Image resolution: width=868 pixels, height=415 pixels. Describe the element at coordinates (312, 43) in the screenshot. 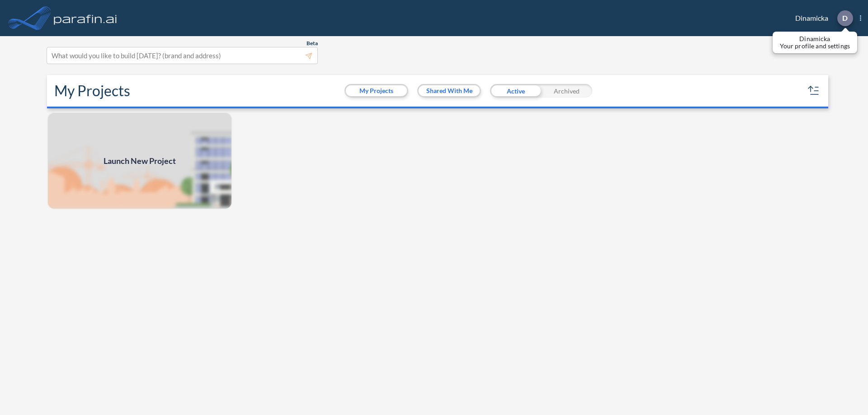

I see `span: Beta` at that location.